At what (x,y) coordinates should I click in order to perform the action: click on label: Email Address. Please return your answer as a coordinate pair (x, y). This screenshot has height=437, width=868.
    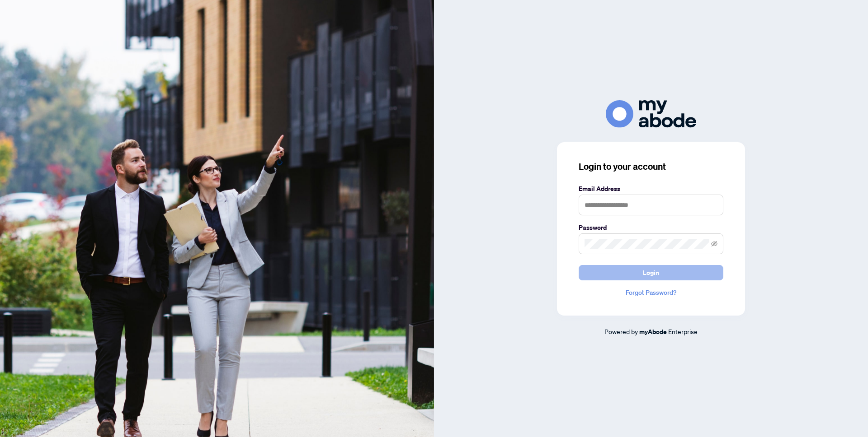
    Looking at the image, I should click on (651, 189).